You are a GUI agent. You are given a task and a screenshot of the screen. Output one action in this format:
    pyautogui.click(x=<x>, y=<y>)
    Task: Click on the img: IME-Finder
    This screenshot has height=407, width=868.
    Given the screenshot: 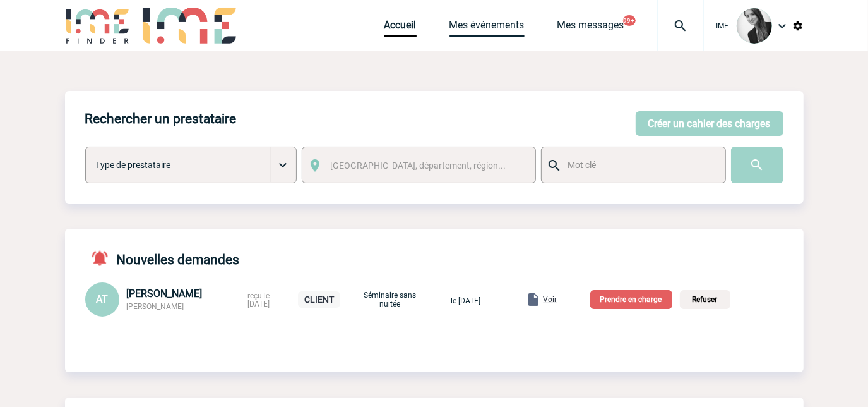 What is the action you would take?
    pyautogui.click(x=98, y=25)
    